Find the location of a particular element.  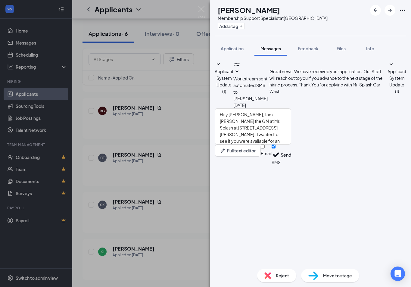

svg: Plus is located at coordinates (241, 26).